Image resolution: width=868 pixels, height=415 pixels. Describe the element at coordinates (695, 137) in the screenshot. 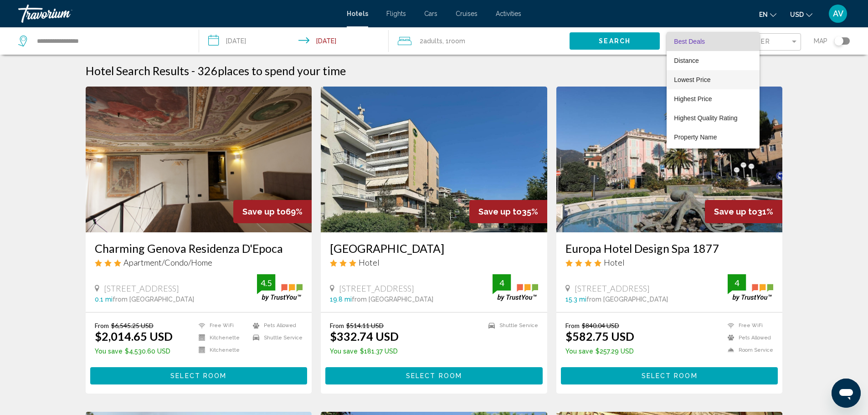

I see `span: Property Name` at that location.